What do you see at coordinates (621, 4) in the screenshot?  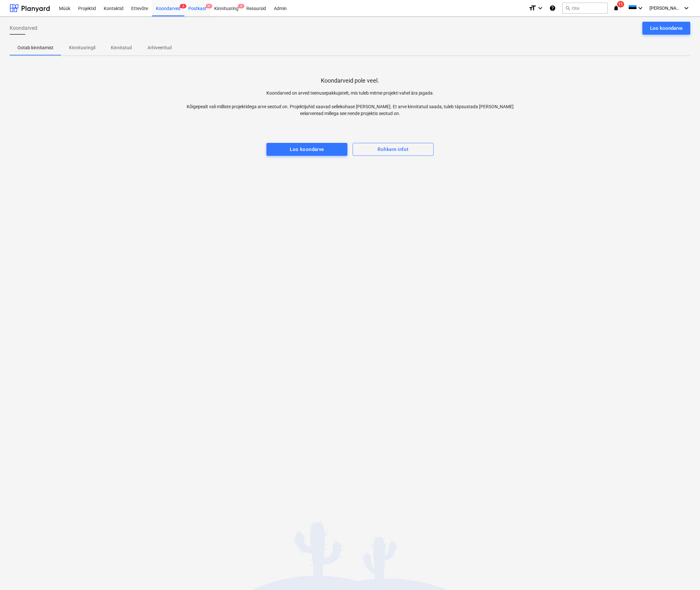 I see `span: 11` at bounding box center [621, 4].